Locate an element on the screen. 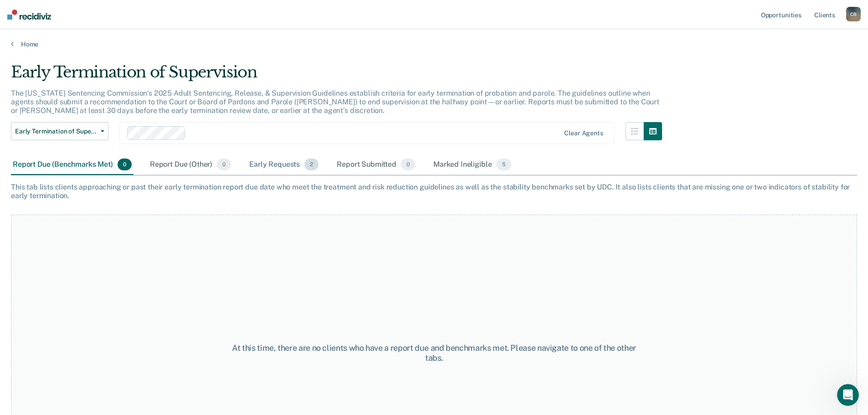  a: Home is located at coordinates (434, 44).